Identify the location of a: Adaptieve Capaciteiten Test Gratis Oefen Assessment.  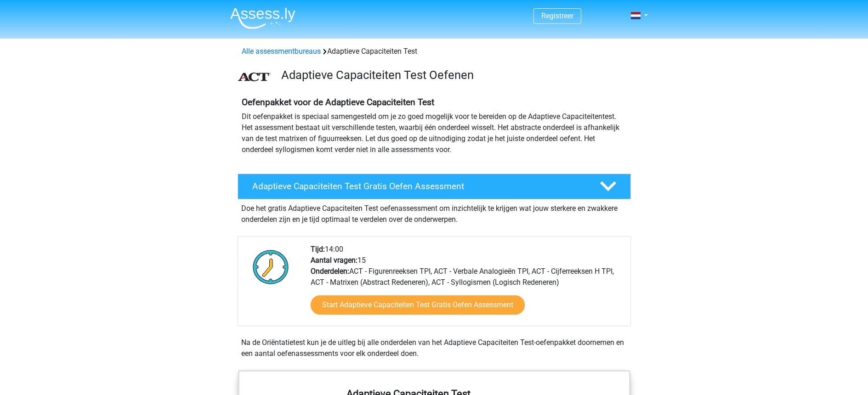
(434, 187).